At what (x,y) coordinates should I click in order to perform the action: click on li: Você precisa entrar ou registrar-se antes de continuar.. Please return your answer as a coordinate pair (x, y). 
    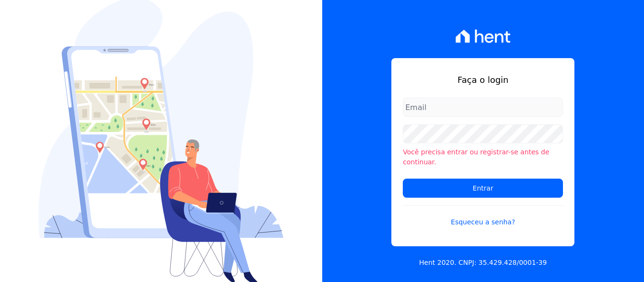
    Looking at the image, I should click on (483, 157).